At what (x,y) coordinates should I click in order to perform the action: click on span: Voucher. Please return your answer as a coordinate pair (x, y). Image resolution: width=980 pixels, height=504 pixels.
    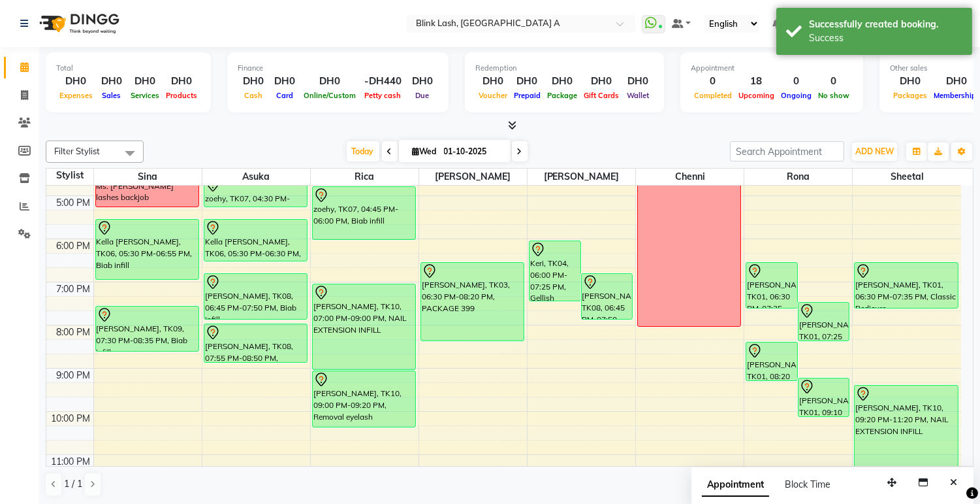
    Looking at the image, I should click on (493, 95).